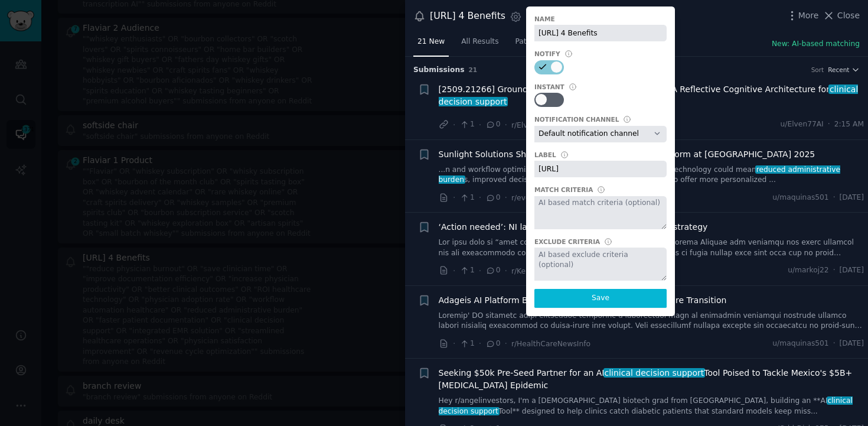  What do you see at coordinates (431, 42) in the screenshot?
I see `span: 21 New` at bounding box center [431, 42].